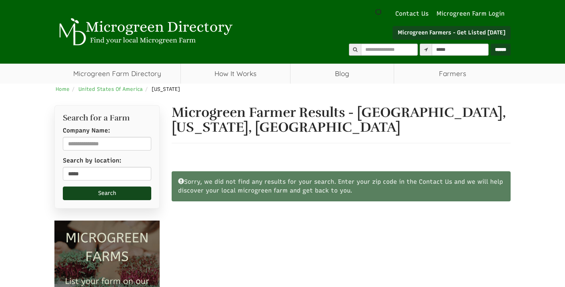 The image size is (565, 287). I want to click on span: United States Of America, so click(110, 89).